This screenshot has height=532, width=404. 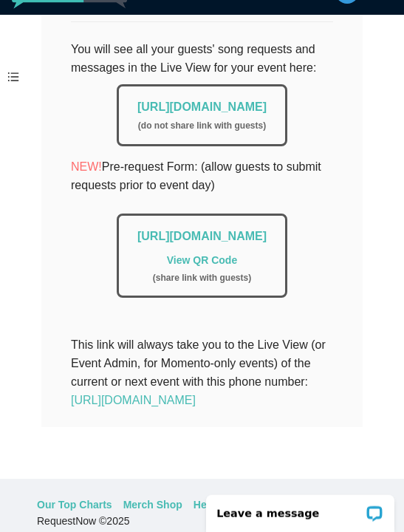 I want to click on a: View QR Code, so click(x=202, y=260).